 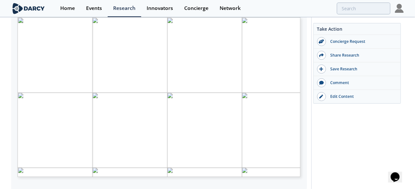 What do you see at coordinates (364, 8) in the screenshot?
I see `input: Advanced Search` at bounding box center [364, 8].